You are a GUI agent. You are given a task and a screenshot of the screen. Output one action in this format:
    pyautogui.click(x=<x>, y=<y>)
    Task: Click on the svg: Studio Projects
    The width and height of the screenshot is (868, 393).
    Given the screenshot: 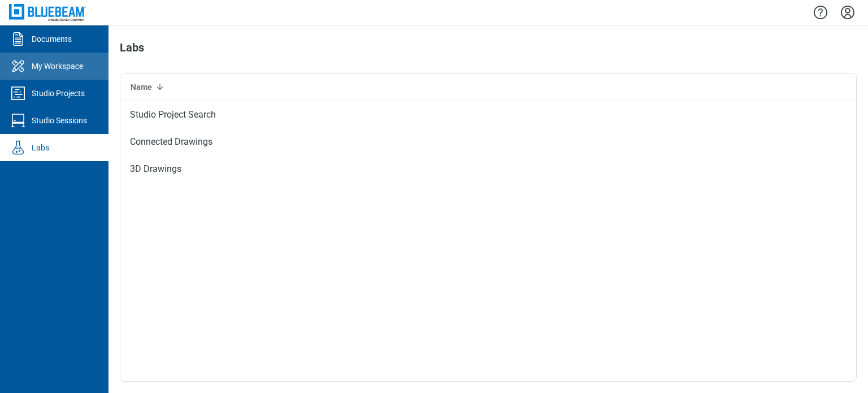 What is the action you would take?
    pyautogui.click(x=18, y=93)
    